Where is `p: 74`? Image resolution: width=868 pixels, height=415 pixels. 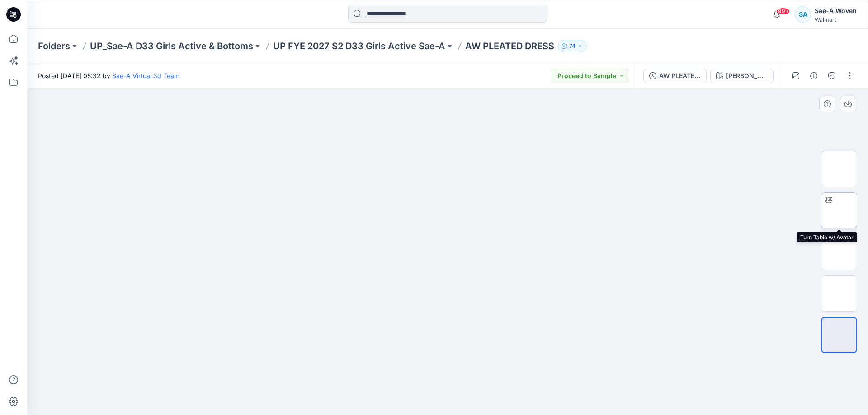 p: 74 is located at coordinates (572, 46).